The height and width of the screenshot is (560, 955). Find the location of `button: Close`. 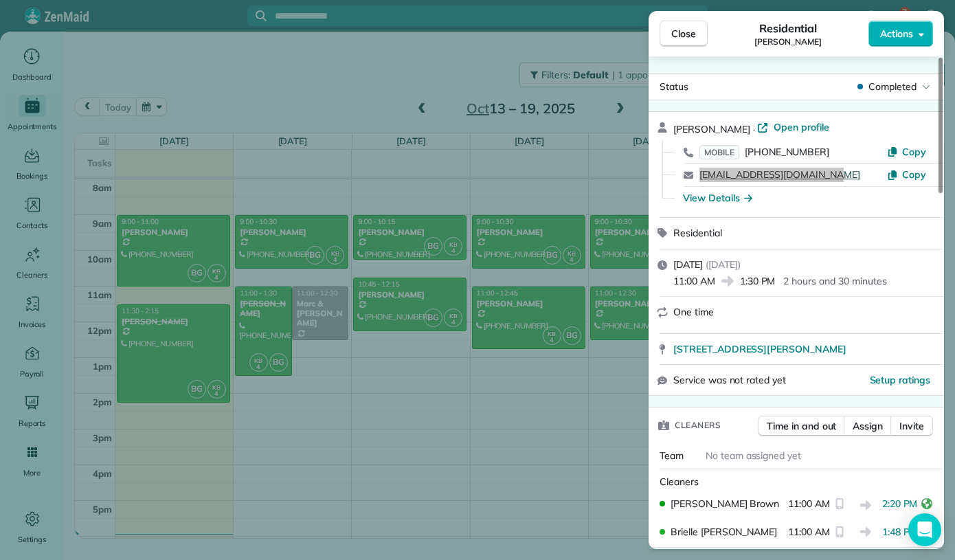

button: Close is located at coordinates (684, 34).